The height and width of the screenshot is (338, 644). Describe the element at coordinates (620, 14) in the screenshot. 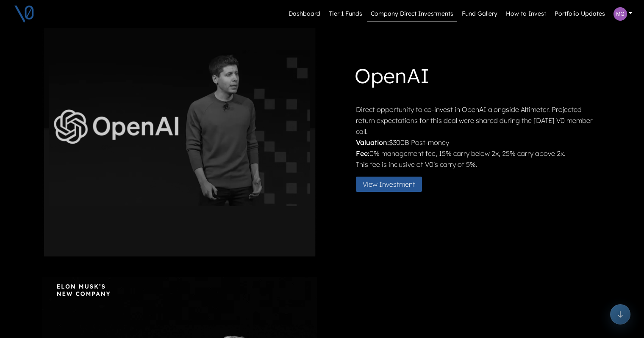

I see `img: Profile` at that location.